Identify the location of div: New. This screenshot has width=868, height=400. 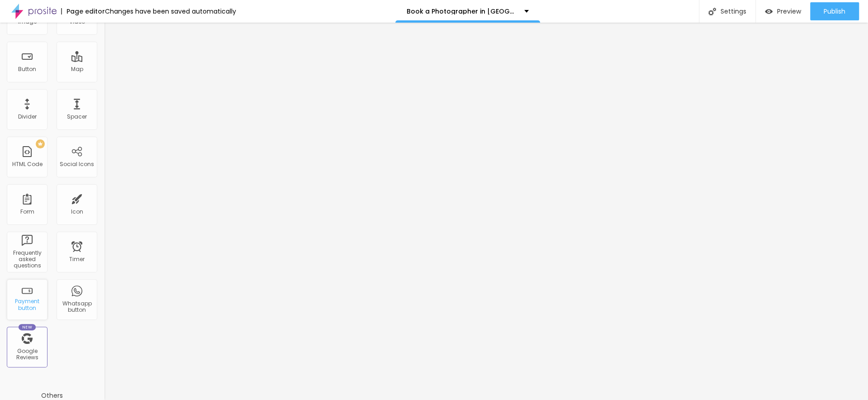
(27, 327).